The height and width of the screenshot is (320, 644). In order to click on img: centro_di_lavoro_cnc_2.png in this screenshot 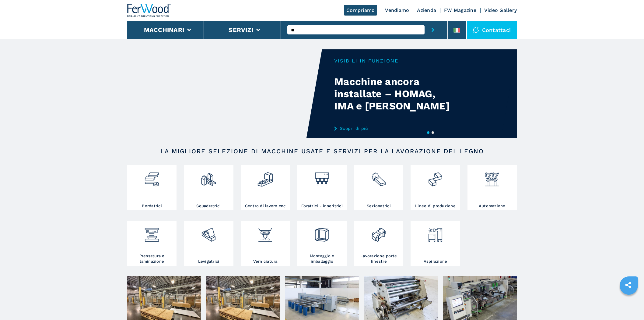, I will do `click(265, 177)`.